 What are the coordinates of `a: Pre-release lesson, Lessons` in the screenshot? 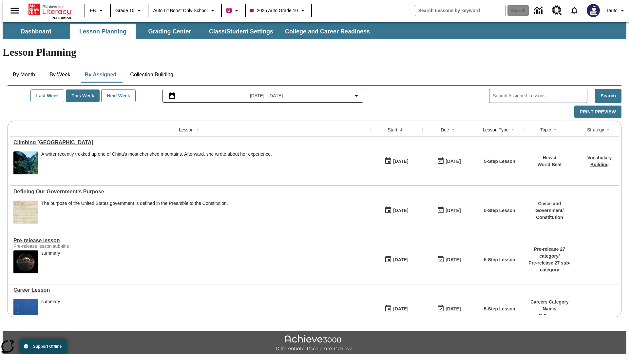 It's located at (190, 241).